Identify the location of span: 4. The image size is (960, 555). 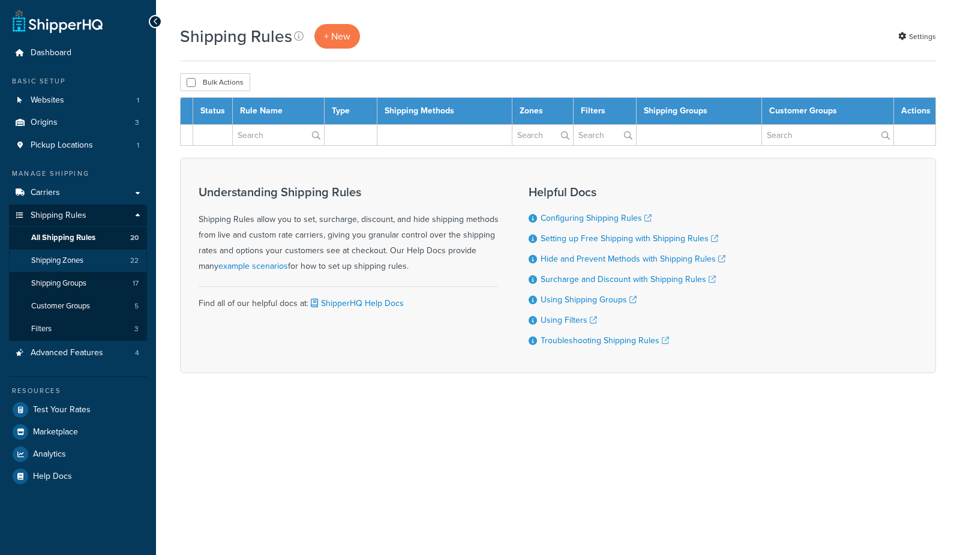
(137, 353).